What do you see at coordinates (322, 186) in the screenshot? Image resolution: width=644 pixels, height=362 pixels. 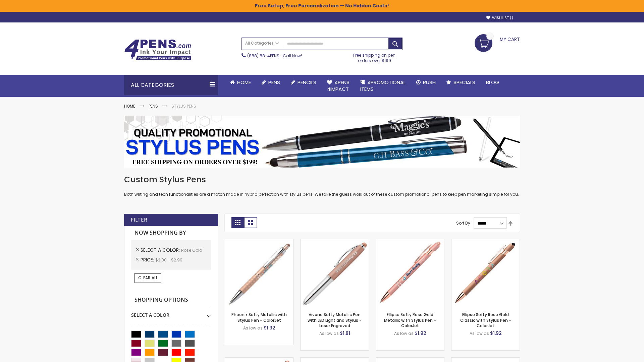 I see `div: Both writing and tech functionalities are a match made in hybrid perfection with stylus pens. We ...` at bounding box center [322, 186].